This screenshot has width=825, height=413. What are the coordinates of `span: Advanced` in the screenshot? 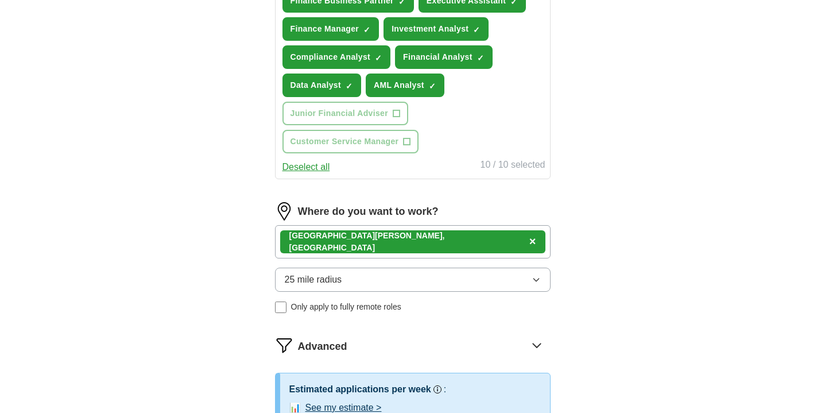 It's located at (323, 346).